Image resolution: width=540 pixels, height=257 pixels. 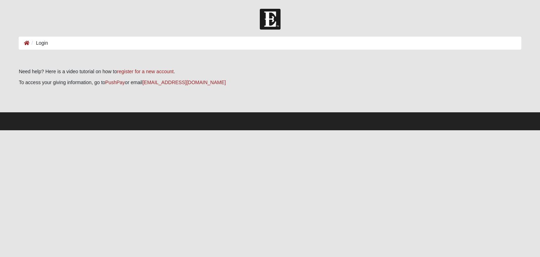 What do you see at coordinates (270, 82) in the screenshot?
I see `p: To access your giving information, go to or email` at bounding box center [270, 82].